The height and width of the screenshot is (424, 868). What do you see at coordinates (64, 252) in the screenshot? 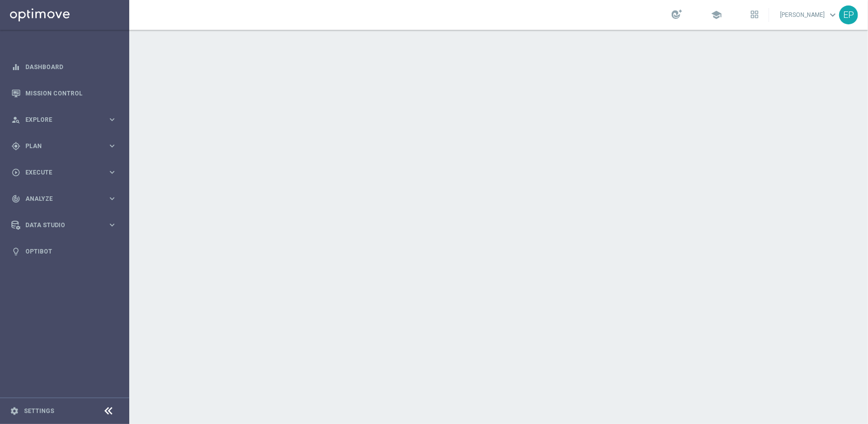
I see `button: lightbulb Optibot` at bounding box center [64, 252].